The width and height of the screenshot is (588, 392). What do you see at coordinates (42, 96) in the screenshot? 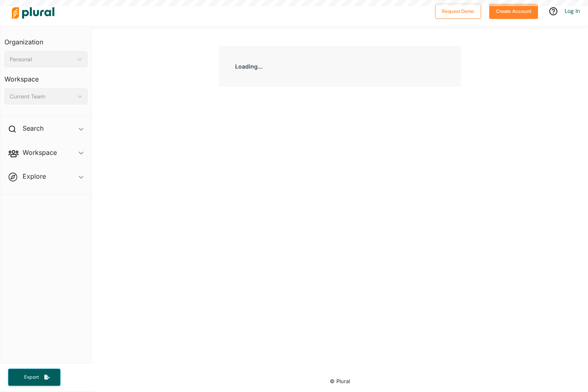
I see `div: Current Team` at bounding box center [42, 96].